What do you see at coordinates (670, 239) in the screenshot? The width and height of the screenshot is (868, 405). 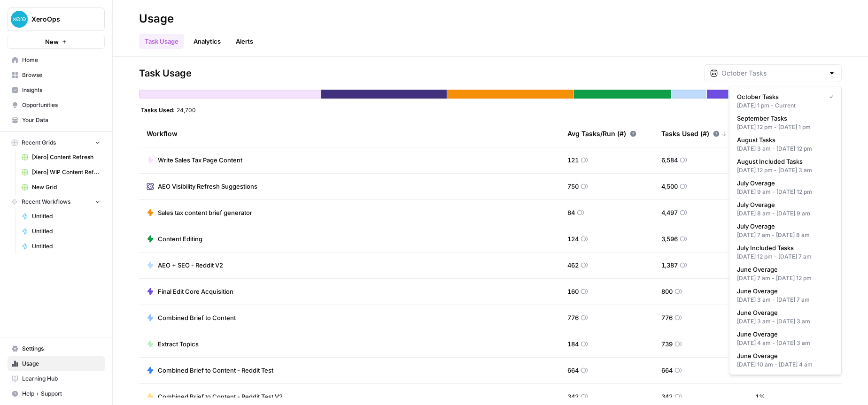 I see `span: 3,596` at bounding box center [670, 239].